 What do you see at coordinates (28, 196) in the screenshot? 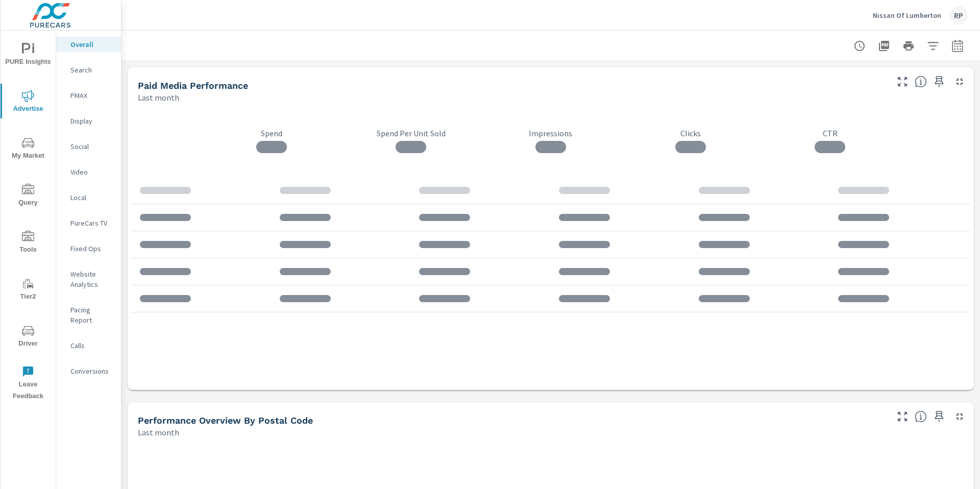
I see `span: Query` at bounding box center [28, 196].